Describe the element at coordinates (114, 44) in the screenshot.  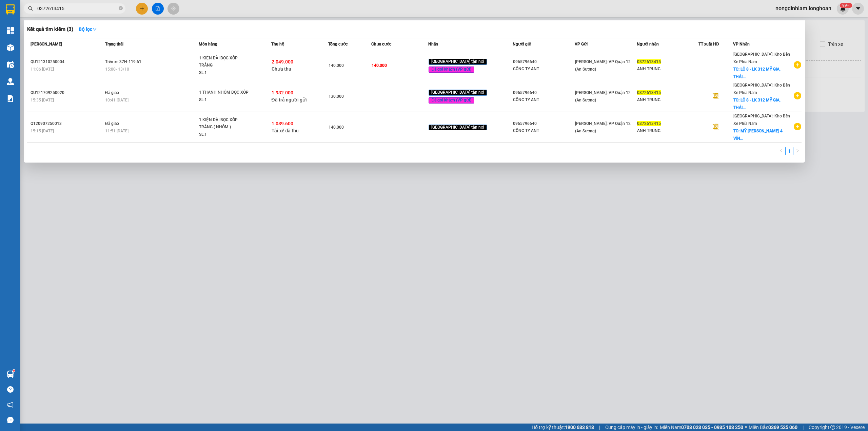
I see `span: Trạng thái` at that location.